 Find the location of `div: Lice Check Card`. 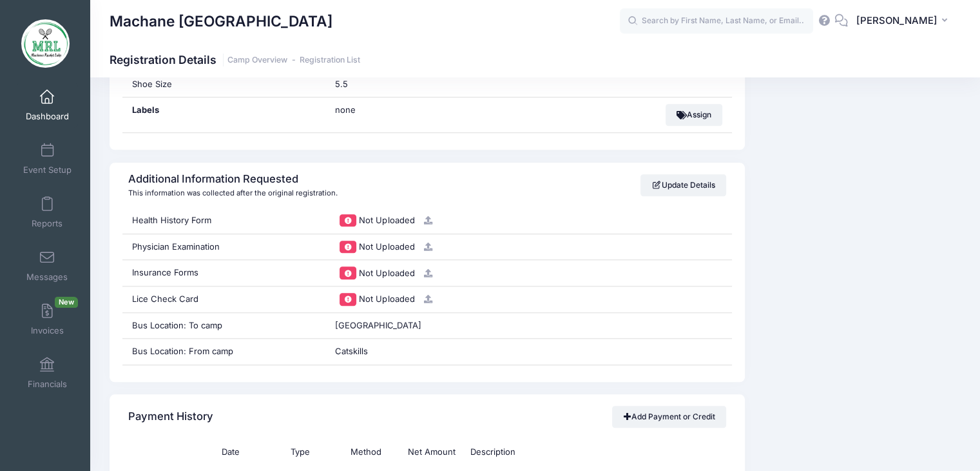

div: Lice Check Card is located at coordinates (225, 299).